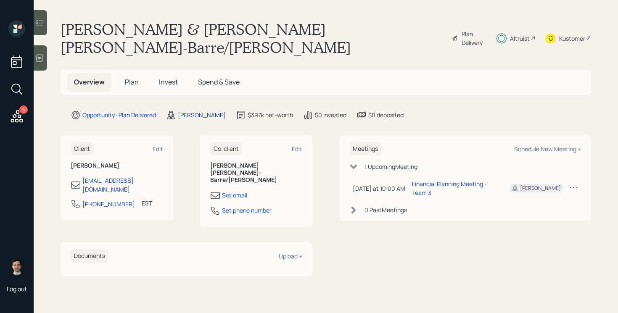 This screenshot has height=313, width=618. I want to click on h6: Client, so click(82, 149).